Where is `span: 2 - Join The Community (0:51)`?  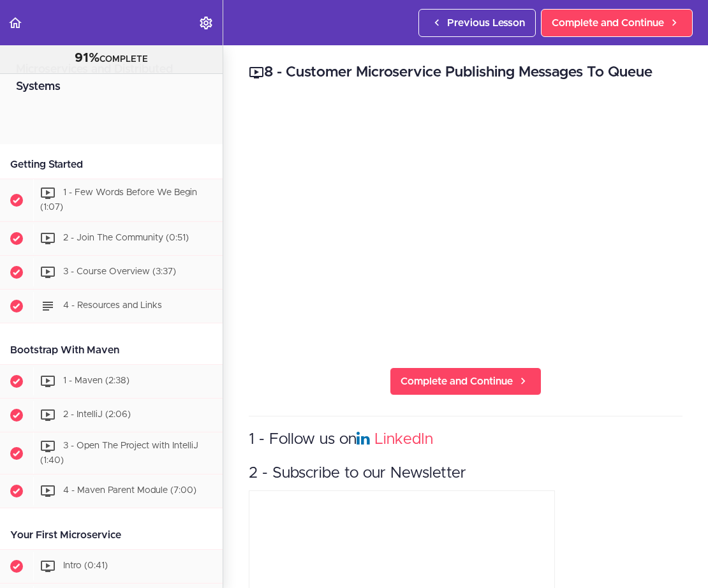 span: 2 - Join The Community (0:51) is located at coordinates (126, 238).